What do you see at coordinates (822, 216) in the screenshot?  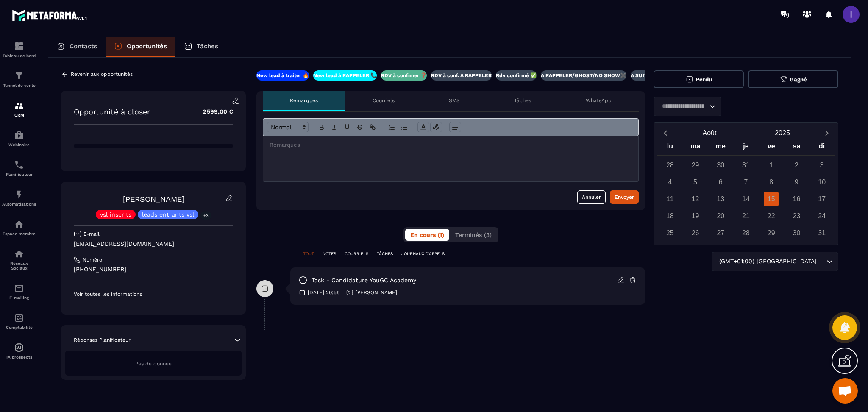 I see `div: 24` at bounding box center [822, 216].